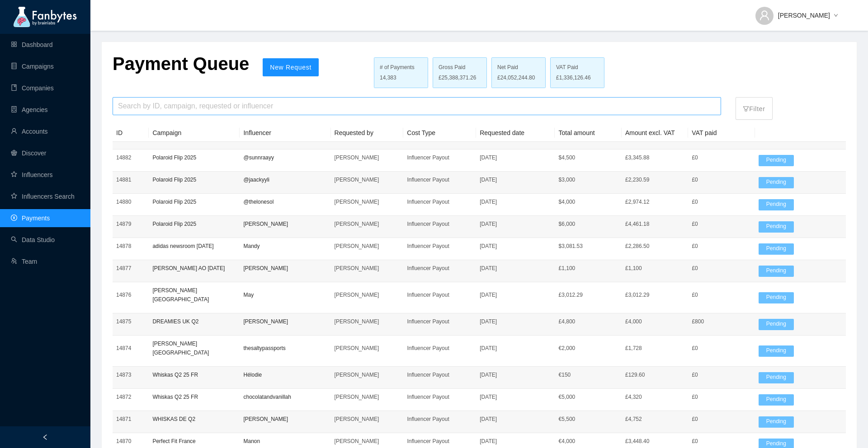 The height and width of the screenshot is (448, 868). Describe the element at coordinates (654, 202) in the screenshot. I see `p: £2,974.12` at that location.